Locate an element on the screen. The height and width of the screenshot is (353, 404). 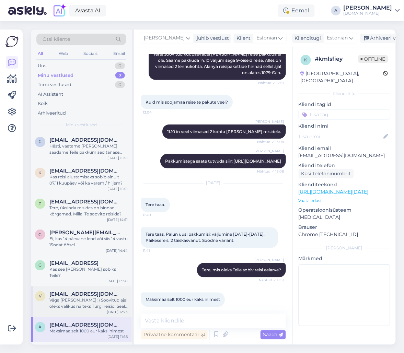
div: Web is located at coordinates (63, 54).